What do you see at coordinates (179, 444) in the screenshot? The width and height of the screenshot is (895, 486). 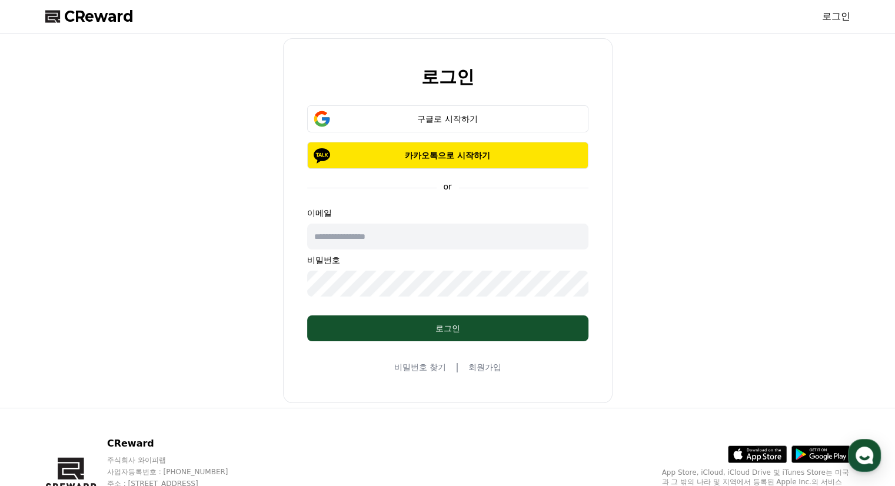 I see `p: CReward` at bounding box center [179, 444].